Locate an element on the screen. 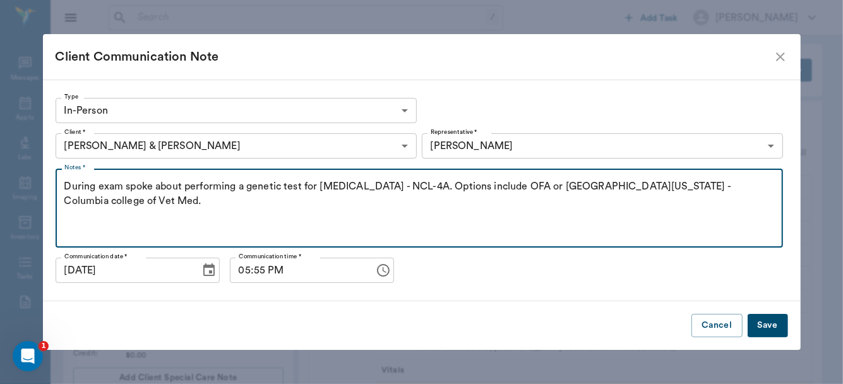 The width and height of the screenshot is (843, 384). div: In-Person is located at coordinates (236, 110).